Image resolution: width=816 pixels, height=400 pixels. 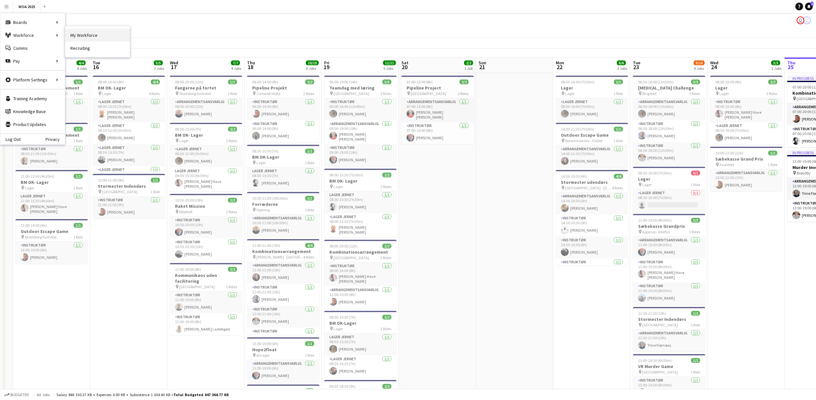 I want to click on span: 10:30-21:00 (10h30m), so click(x=270, y=198).